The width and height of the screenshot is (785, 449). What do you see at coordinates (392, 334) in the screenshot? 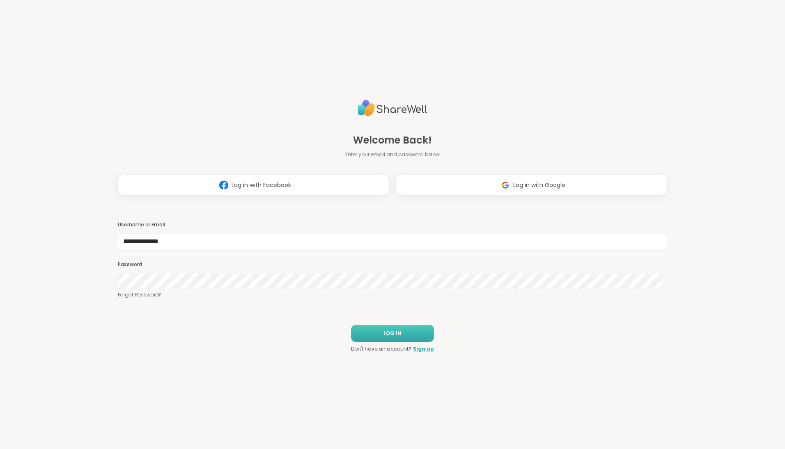
I see `span: LOG IN` at bounding box center [392, 334].